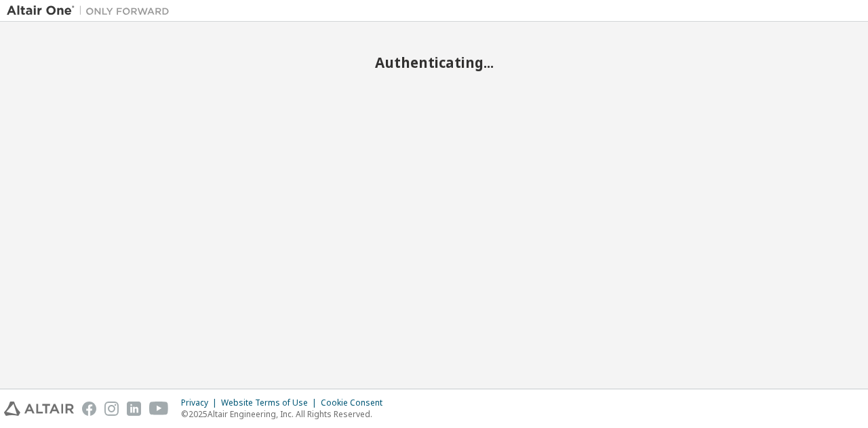  Describe the element at coordinates (201, 403) in the screenshot. I see `div: Privacy` at that location.